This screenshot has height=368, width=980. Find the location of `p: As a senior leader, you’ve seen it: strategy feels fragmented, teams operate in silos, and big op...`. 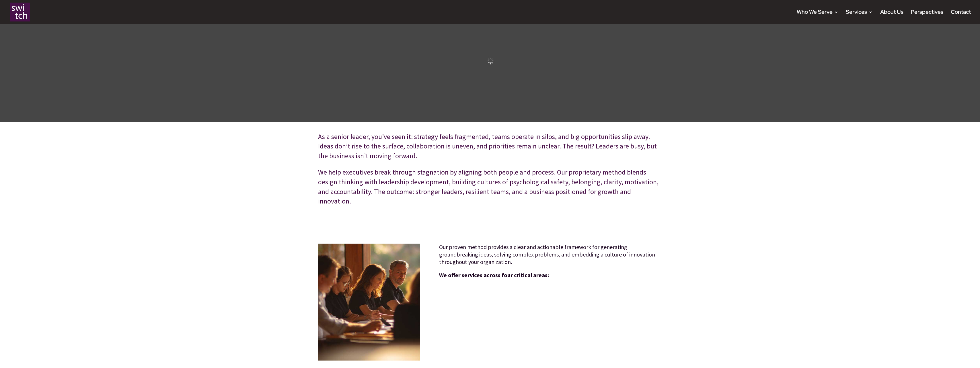

p: As a senior leader, you’ve seen it: strategy feels fragmented, teams operate in silos, and big op... is located at coordinates (490, 150).